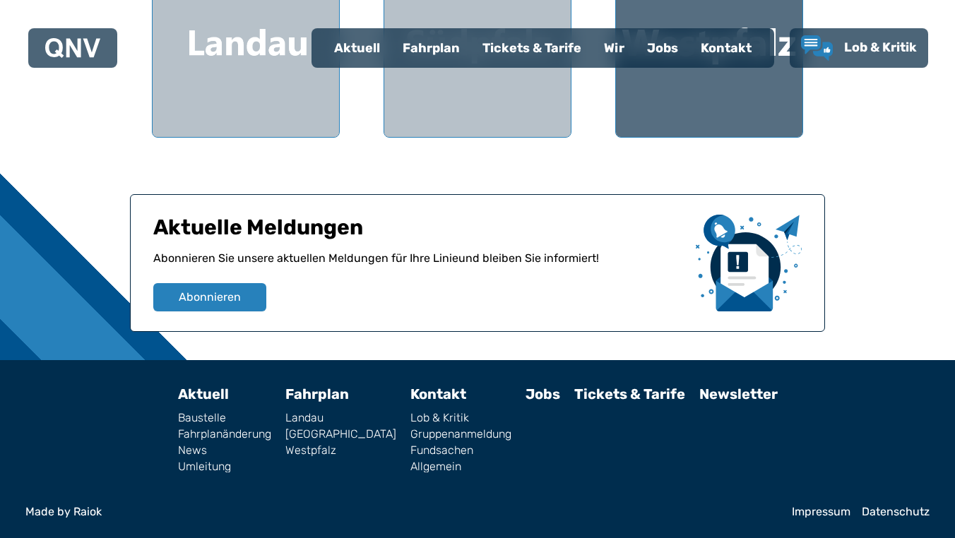 This screenshot has width=955, height=538. Describe the element at coordinates (73, 48) in the screenshot. I see `a: QNV Logo` at that location.